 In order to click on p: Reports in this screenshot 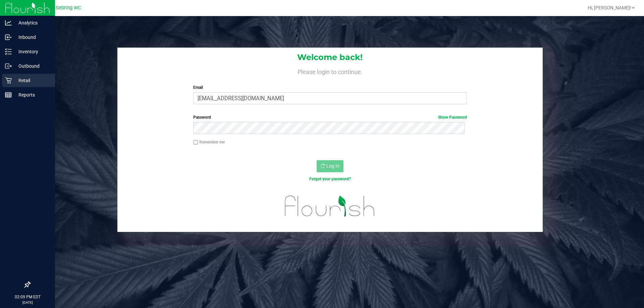, I will do `click(32, 95)`.